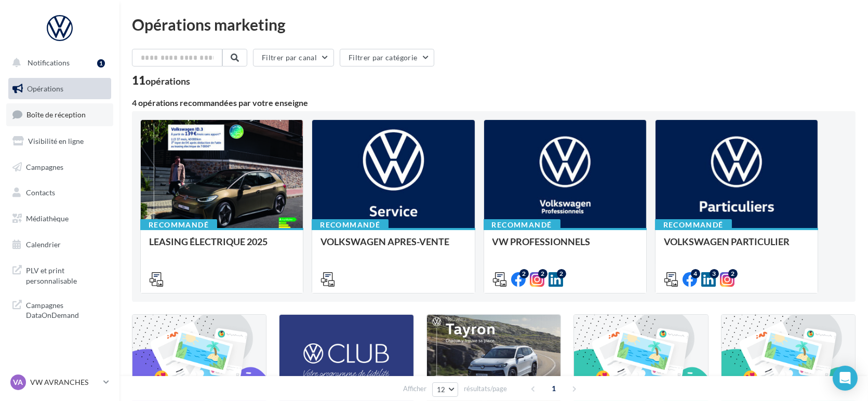 This screenshot has width=868, height=401. I want to click on a: VA VW AVRANCHES, so click(60, 383).